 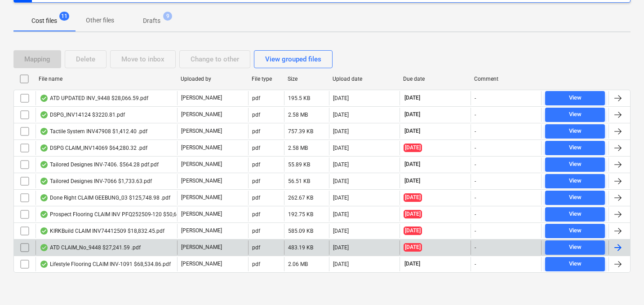 I want to click on div: 262.67 KB, so click(x=300, y=198).